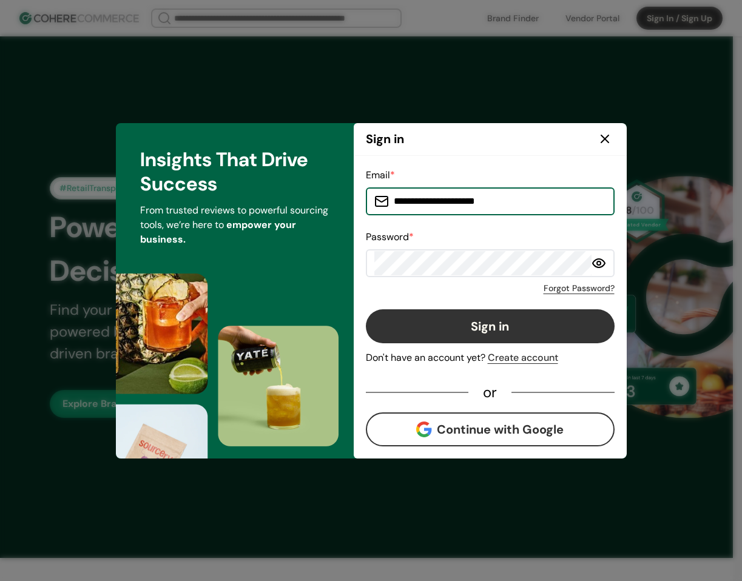 This screenshot has height=581, width=742. Describe the element at coordinates (523, 358) in the screenshot. I see `div: Create account` at that location.